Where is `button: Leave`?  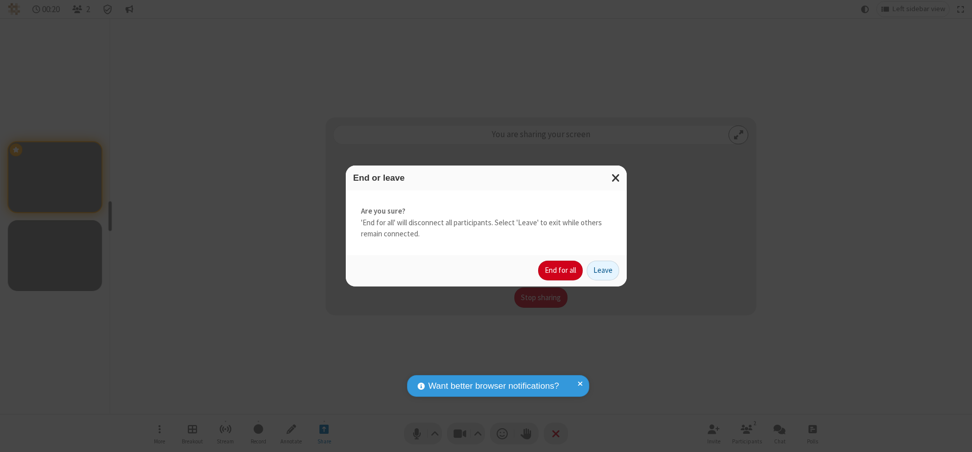 button: Leave is located at coordinates (603, 271).